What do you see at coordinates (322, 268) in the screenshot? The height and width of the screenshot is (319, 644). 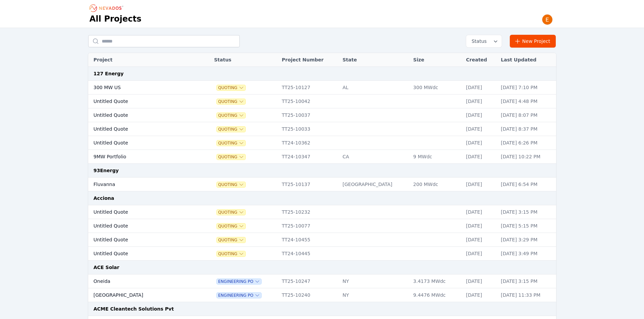 I see `td: ACE Solar` at bounding box center [322, 268].